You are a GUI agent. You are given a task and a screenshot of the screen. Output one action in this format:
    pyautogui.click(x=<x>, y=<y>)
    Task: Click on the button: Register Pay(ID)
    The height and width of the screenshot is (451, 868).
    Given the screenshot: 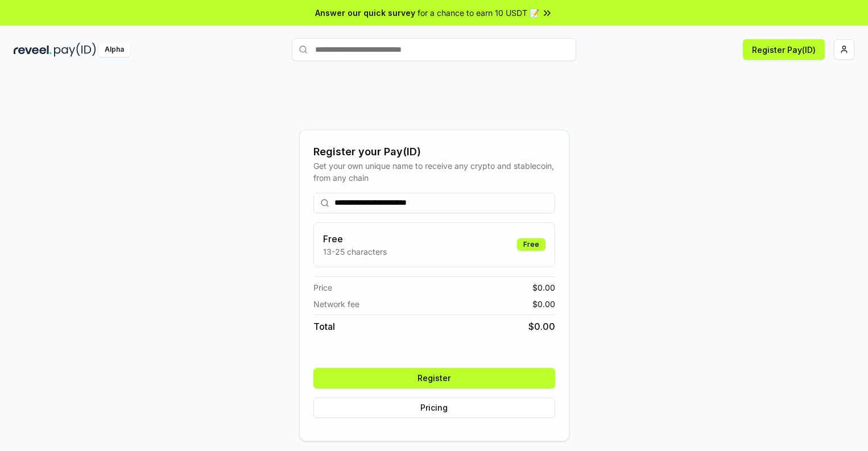 What is the action you would take?
    pyautogui.click(x=784, y=49)
    